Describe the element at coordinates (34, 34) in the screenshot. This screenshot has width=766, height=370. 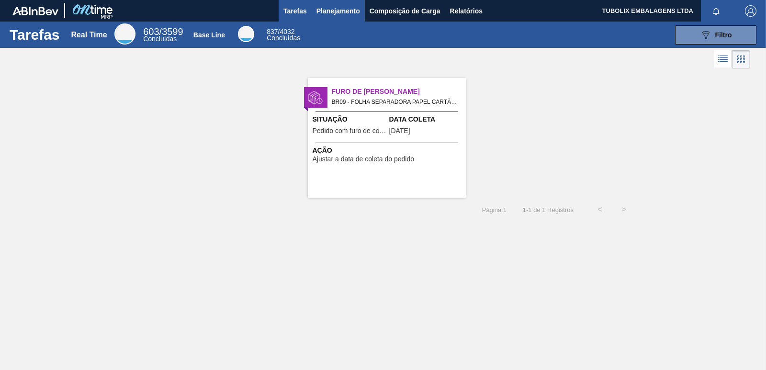
I see `h1: Tarefas` at that location.